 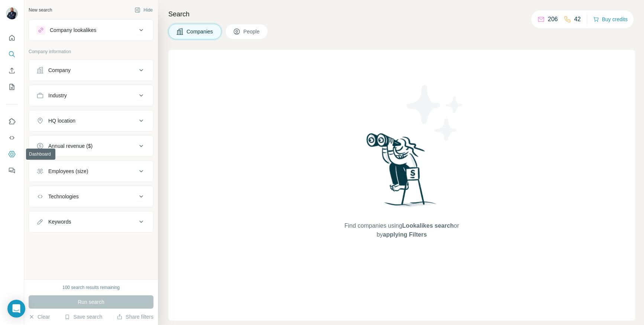 What do you see at coordinates (12, 121) in the screenshot?
I see `button: Use Surfe on LinkedIn` at bounding box center [12, 121].